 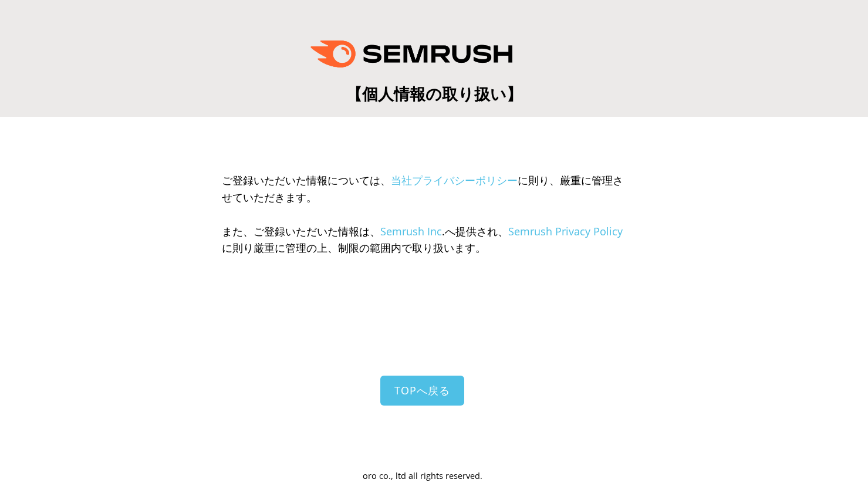 What do you see at coordinates (454, 180) in the screenshot?
I see `a: 当社プライバシーポリシー` at bounding box center [454, 180].